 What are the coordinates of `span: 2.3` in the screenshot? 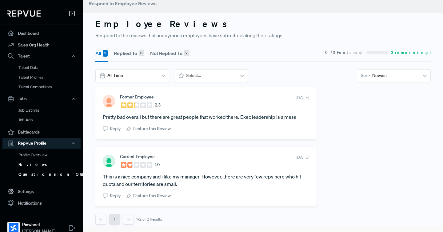 It's located at (157, 105).